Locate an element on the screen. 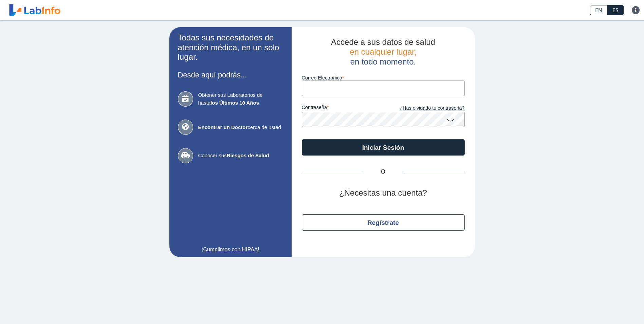 This screenshot has width=644, height=324. a: ES is located at coordinates (616, 10).